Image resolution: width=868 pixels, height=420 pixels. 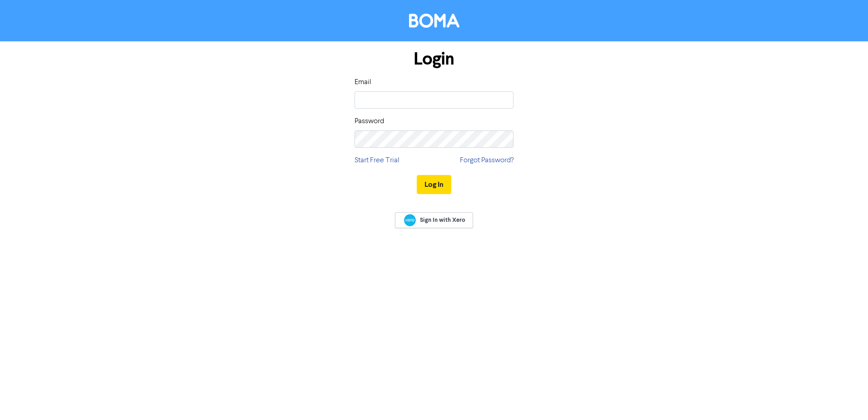 I want to click on a: Forgot Password?, so click(x=486, y=161).